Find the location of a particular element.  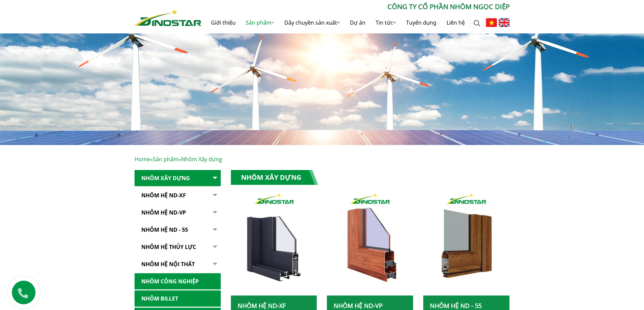

a: Dây chuyền sản xuất is located at coordinates (312, 22).